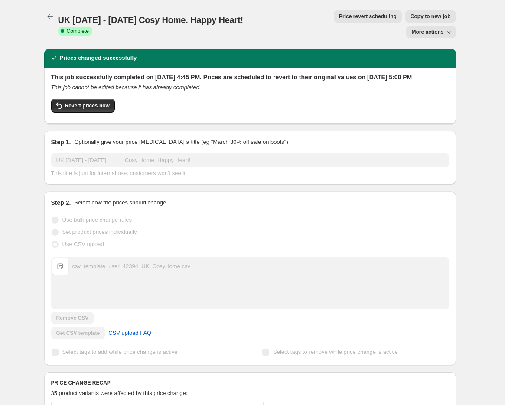 This screenshot has height=405, width=505. I want to click on h2: Step 2., so click(61, 203).